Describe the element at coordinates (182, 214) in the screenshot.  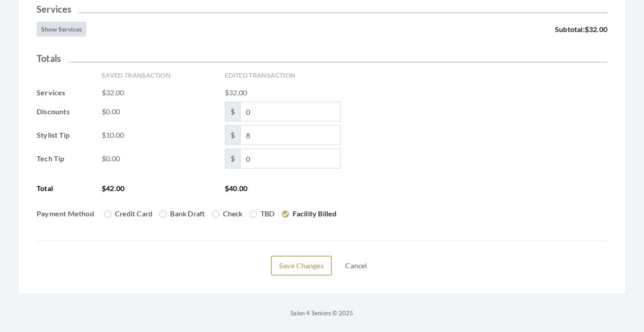
I see `label: Bank Draft` at that location.